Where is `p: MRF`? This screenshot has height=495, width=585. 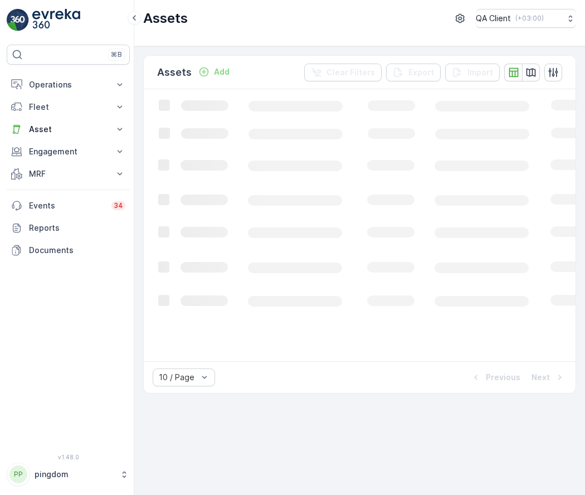 p: MRF is located at coordinates (68, 174).